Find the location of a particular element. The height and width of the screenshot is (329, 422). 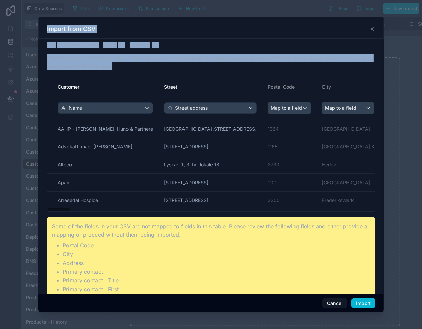

div: scrollable content is located at coordinates (211, 145).